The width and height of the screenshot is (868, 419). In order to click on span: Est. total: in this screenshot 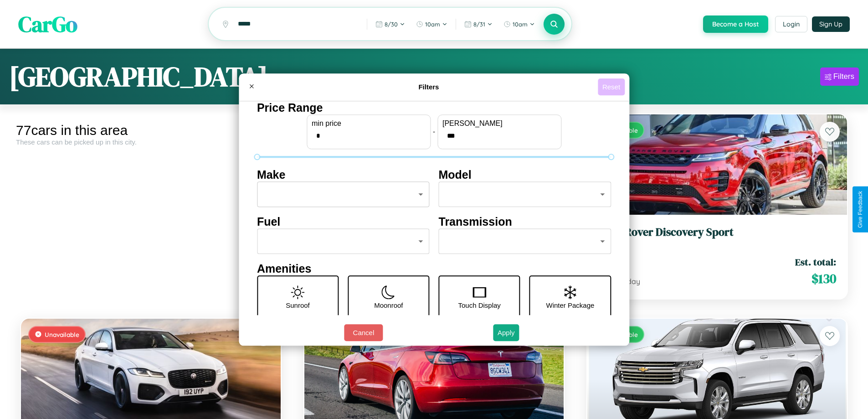, I will do `click(815, 261)`.